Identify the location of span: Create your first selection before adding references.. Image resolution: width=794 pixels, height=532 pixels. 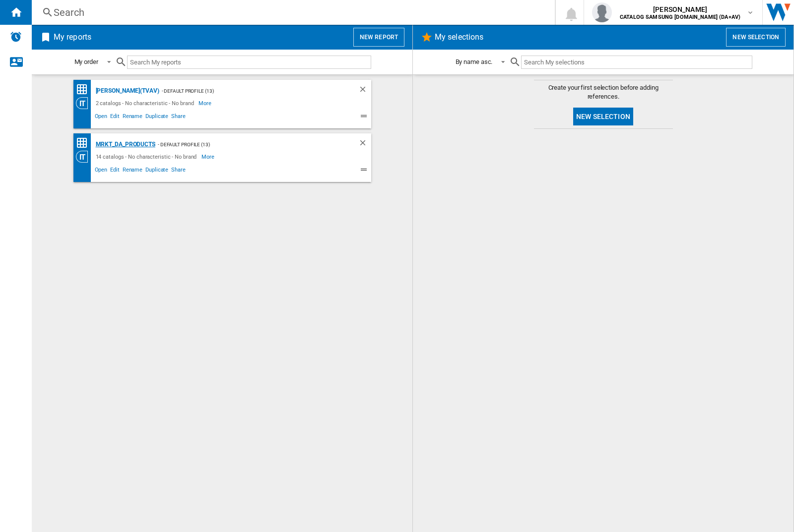
(603, 92).